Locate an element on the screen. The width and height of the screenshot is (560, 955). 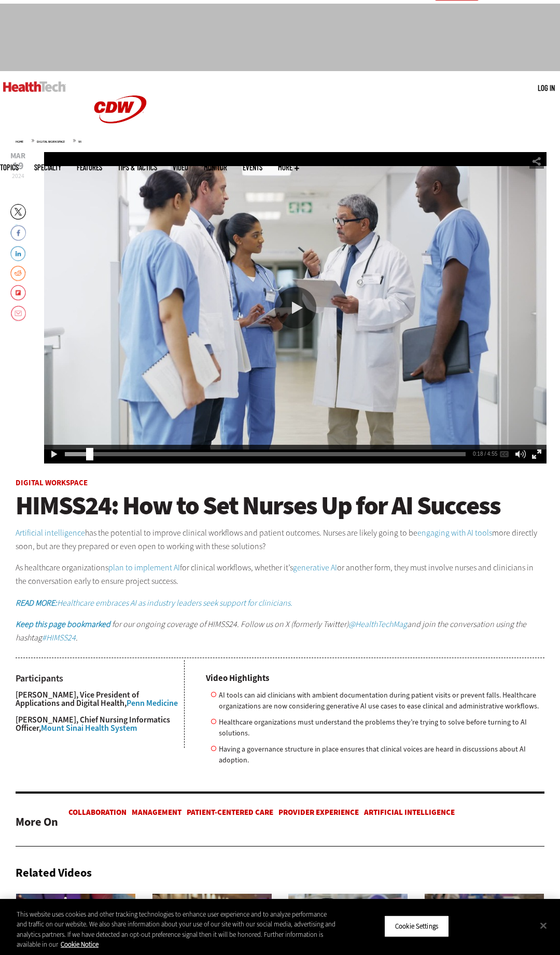
div: This website uses cookies and other tracking technologies to enhance user experience and to analy... is located at coordinates (177, 930).